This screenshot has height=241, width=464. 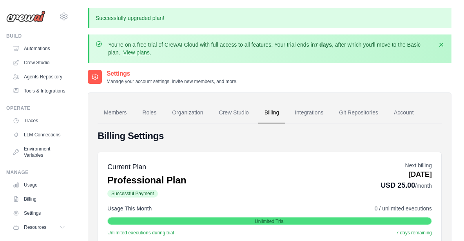 What do you see at coordinates (146, 180) in the screenshot?
I see `p: Professional Plan` at bounding box center [146, 180].